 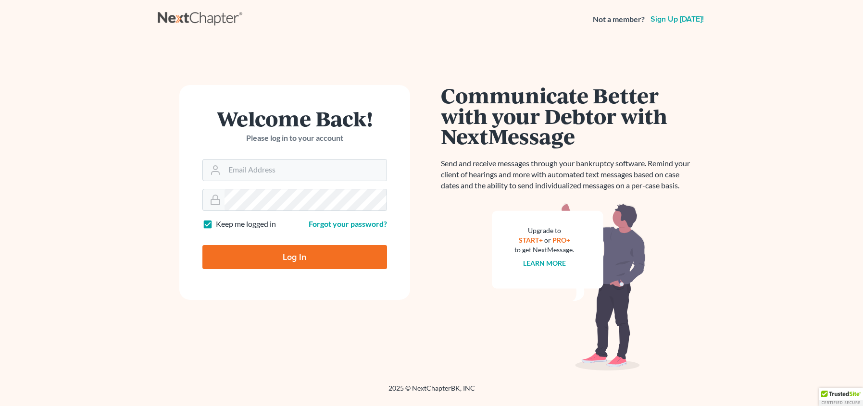 I want to click on input: Log In, so click(x=295, y=257).